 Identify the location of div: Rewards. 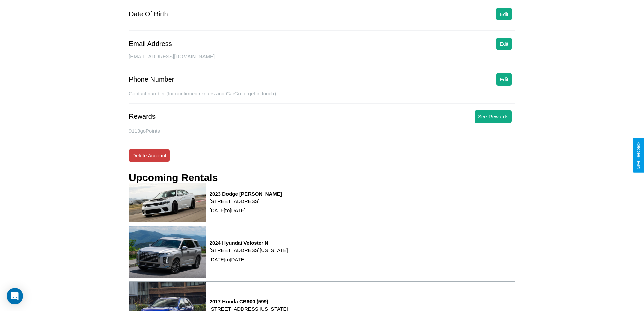
(142, 117).